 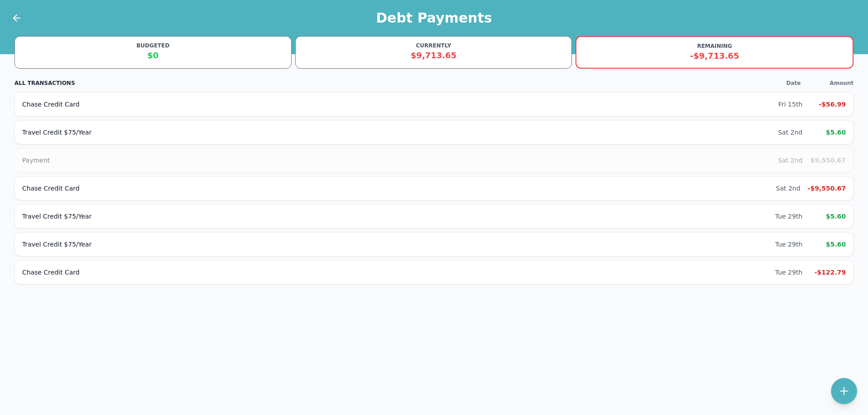 I want to click on div: -$9,550.67, so click(x=826, y=188).